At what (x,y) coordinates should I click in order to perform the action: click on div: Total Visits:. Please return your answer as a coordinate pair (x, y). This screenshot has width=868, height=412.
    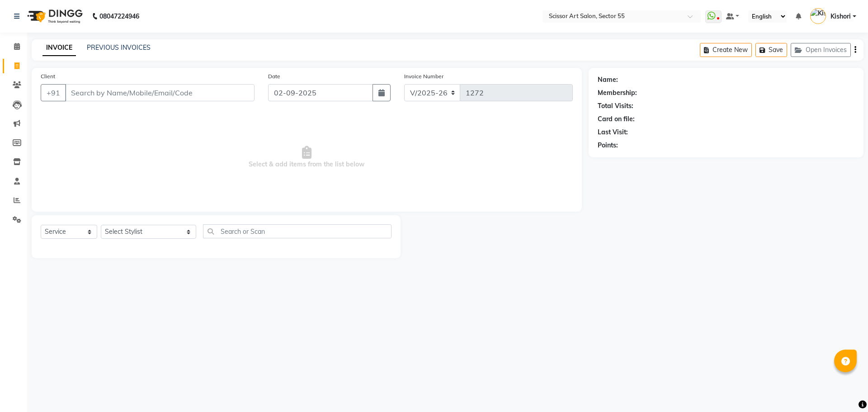
    Looking at the image, I should click on (615, 106).